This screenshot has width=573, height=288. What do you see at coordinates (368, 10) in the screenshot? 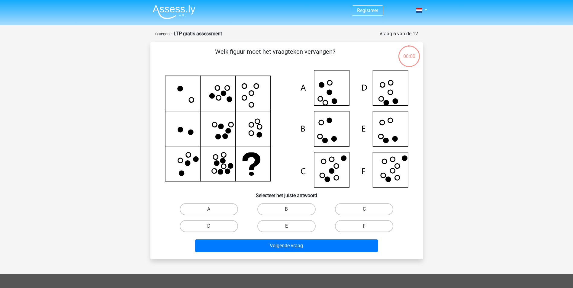
I see `a: Registreer` at bounding box center [368, 10].